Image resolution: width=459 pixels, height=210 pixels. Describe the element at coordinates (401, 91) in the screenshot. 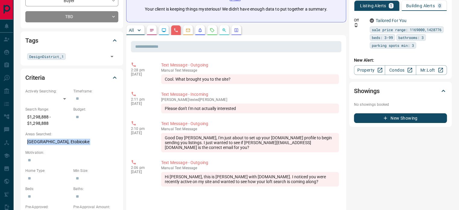

I see `div: Showings` at that location.